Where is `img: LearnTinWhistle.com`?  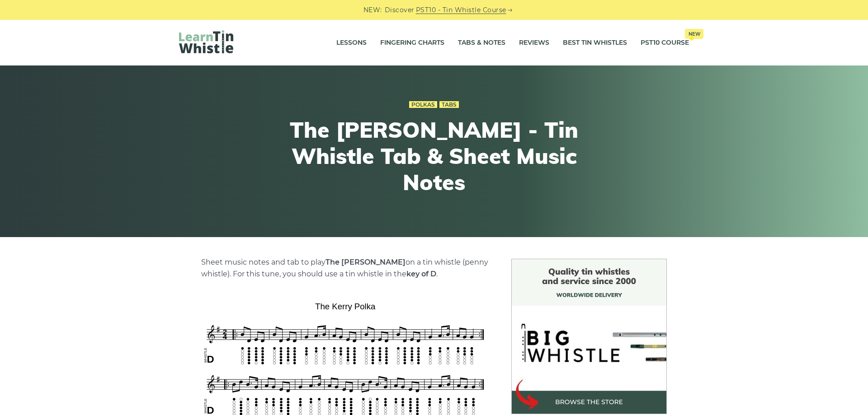 img: LearnTinWhistle.com is located at coordinates (206, 41).